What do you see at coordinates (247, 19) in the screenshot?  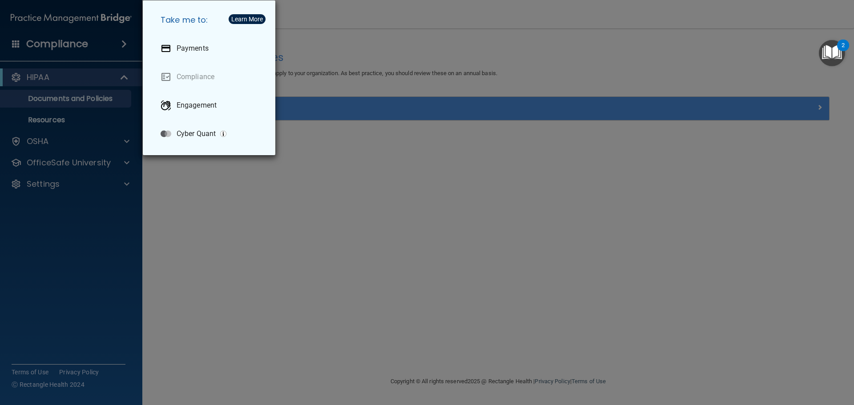 I see `button: Learn More` at bounding box center [247, 19].